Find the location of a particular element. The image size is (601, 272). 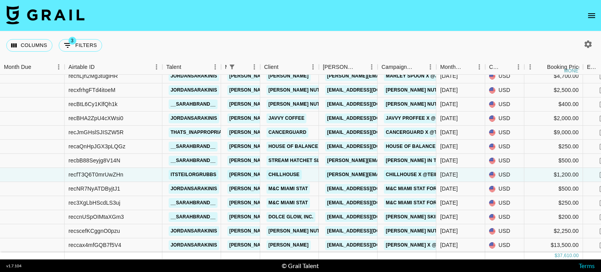

div: $13,500.00 is located at coordinates (554, 245).